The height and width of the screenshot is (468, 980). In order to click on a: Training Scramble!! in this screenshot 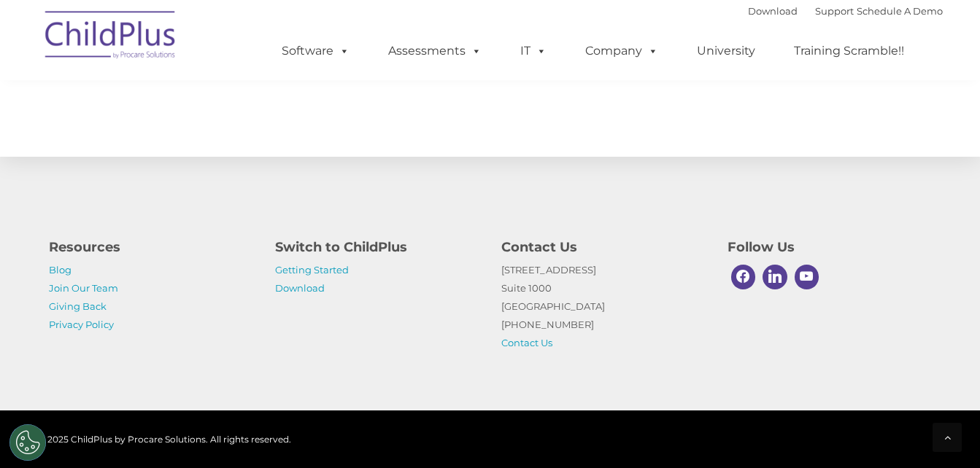, I will do `click(848, 51)`.